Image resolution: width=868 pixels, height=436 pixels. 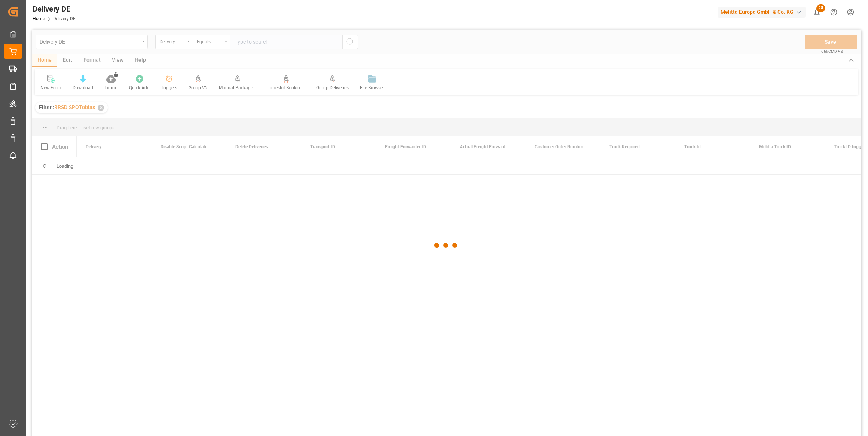 What do you see at coordinates (54, 9) in the screenshot?
I see `div: Delivery DE` at bounding box center [54, 9].